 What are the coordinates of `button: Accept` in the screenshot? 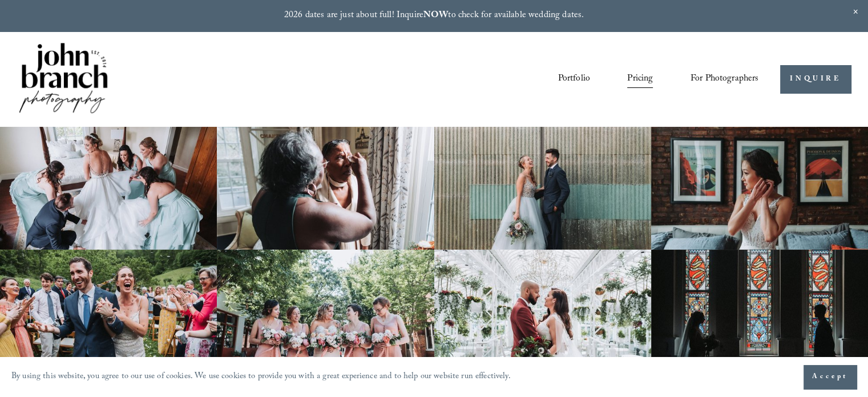 It's located at (830, 377).